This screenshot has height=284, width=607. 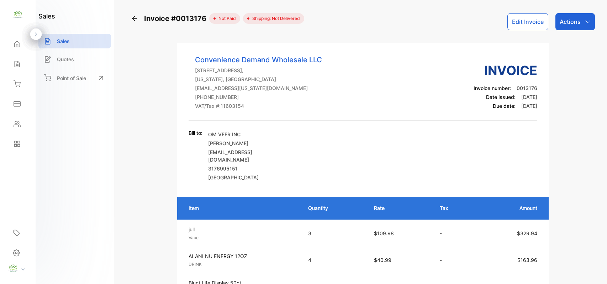 I want to click on p: 3, so click(x=334, y=233).